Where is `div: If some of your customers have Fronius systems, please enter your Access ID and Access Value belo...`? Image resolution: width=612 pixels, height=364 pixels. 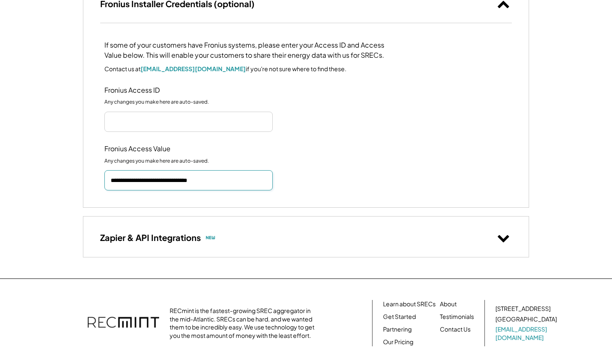 div: If some of your customers have Fronius systems, please enter your Access ID and Access Value belo... is located at coordinates (252, 50).